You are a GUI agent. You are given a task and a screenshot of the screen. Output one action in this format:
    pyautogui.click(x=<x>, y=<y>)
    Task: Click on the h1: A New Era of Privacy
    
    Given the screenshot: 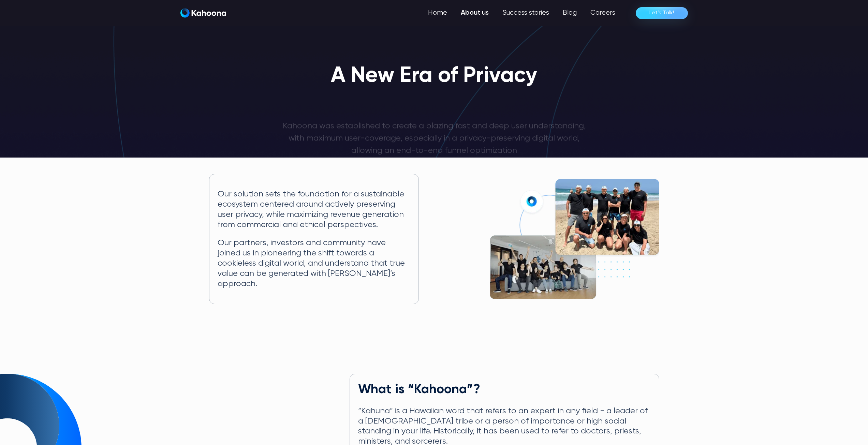 What is the action you would take?
    pyautogui.click(x=434, y=76)
    